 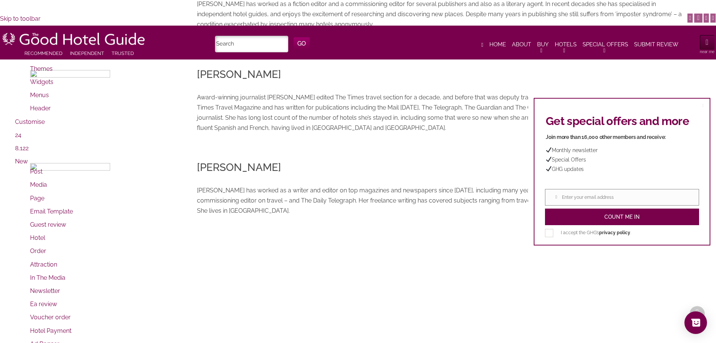 What do you see at coordinates (302, 44) in the screenshot?
I see `button: Go` at bounding box center [302, 44].